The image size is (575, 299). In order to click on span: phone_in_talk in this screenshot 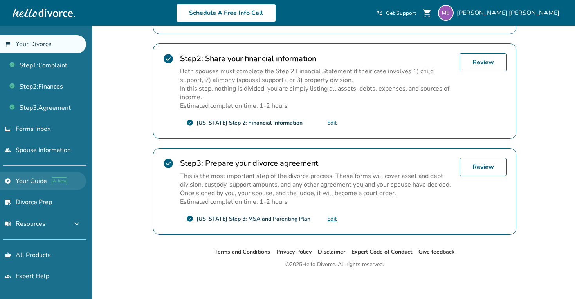, I will do `click(380, 13)`.